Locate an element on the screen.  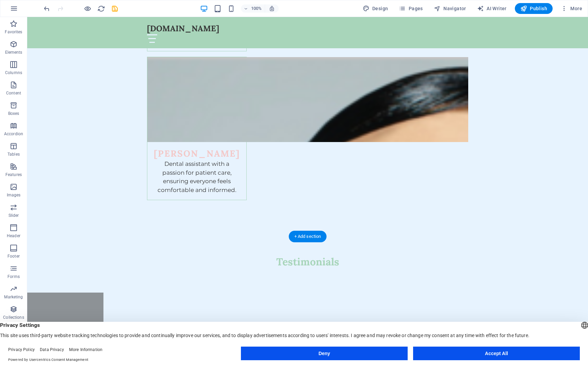
span: Pages is located at coordinates (411, 8).